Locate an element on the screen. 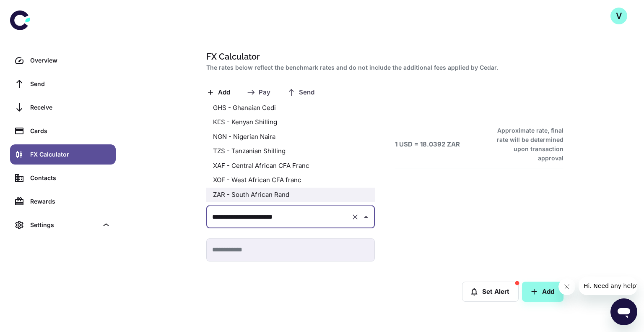  li: KES - Kenyan Shilling is located at coordinates (290, 122).